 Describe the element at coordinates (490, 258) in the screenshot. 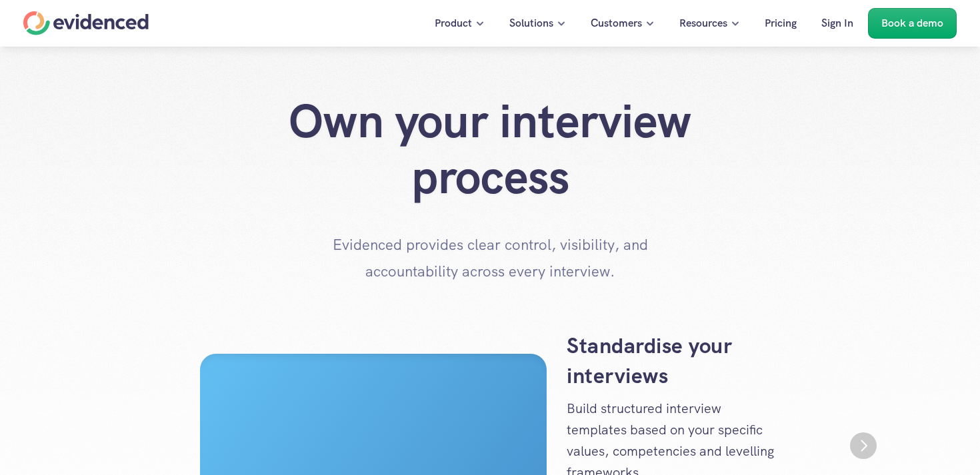

I see `p: Evidenced provides clear control, visibility, and accountability across every interview.` at that location.